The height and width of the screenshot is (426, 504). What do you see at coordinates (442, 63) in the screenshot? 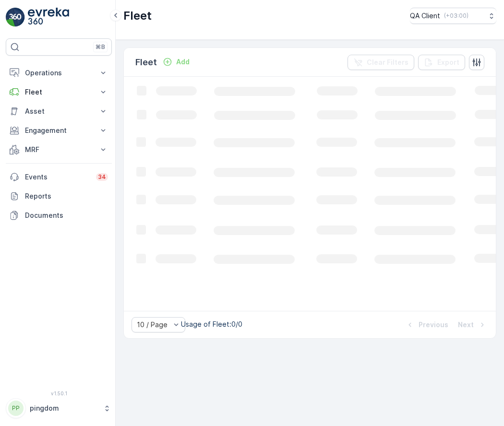
I see `button: Export` at bounding box center [442, 63].